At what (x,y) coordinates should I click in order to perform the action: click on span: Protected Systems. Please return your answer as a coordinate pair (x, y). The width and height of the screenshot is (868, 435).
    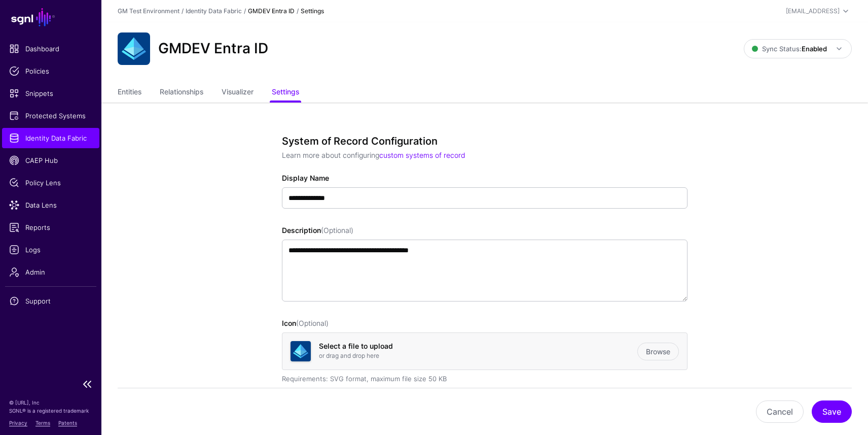
    Looking at the image, I should click on (51, 116).